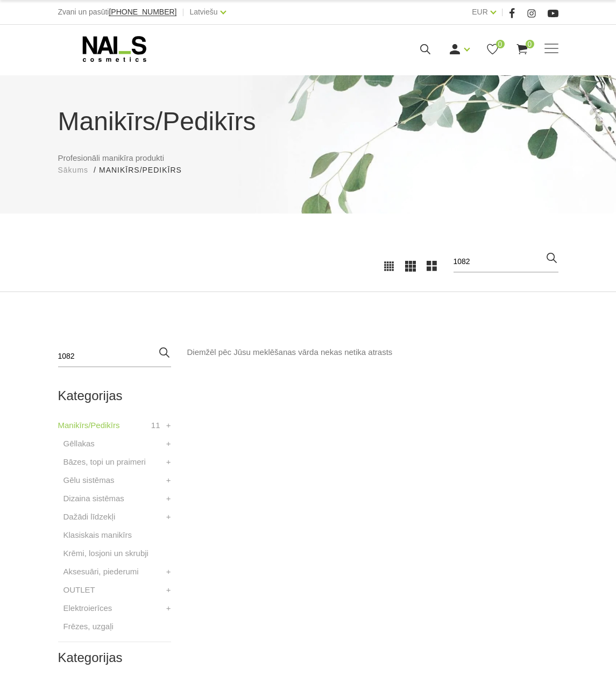  Describe the element at coordinates (101, 572) in the screenshot. I see `a: Aksesuāri, piederumi` at that location.